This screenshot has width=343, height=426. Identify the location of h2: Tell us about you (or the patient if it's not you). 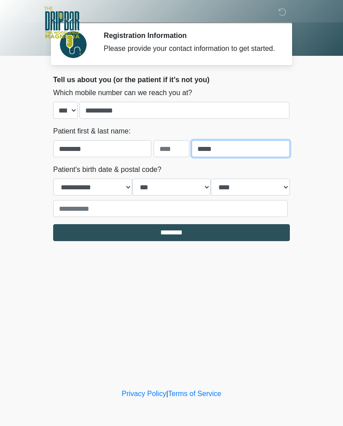
(172, 80).